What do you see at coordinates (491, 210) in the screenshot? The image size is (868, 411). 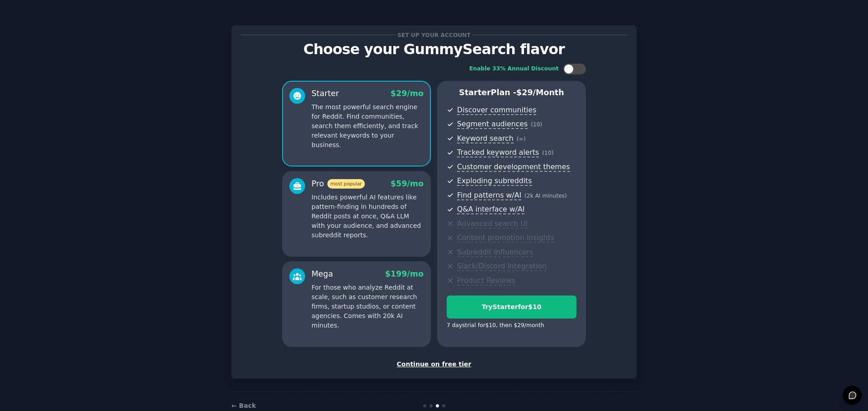 I see `span: Q&A interface w/AI` at bounding box center [491, 210].